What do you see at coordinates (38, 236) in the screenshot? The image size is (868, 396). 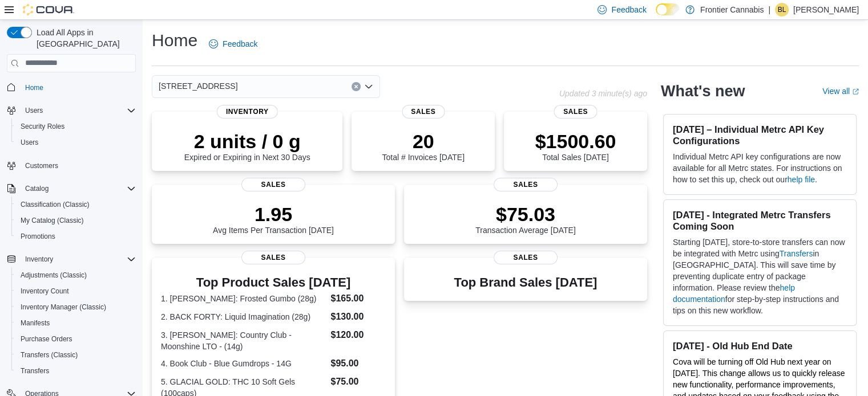 I see `a: Promotions` at bounding box center [38, 236].